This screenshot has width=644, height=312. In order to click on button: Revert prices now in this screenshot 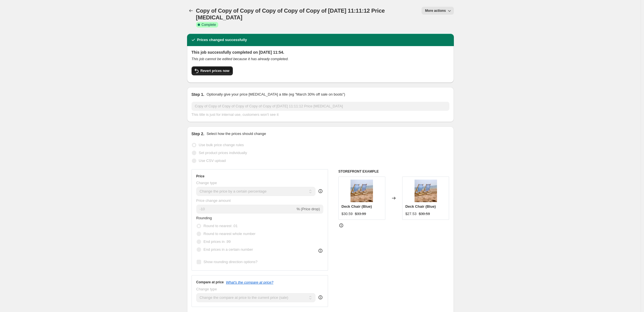, I will do `click(212, 71)`.